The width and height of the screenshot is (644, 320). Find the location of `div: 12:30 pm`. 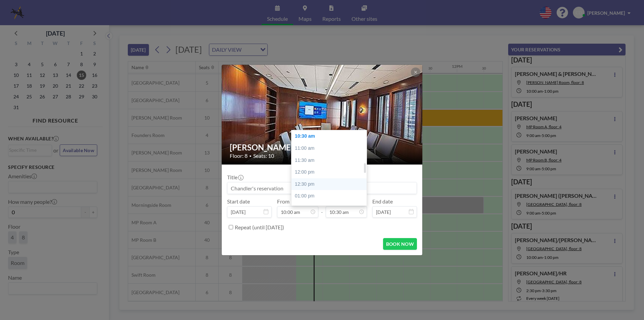

div: 12:30 pm is located at coordinates (330, 185).